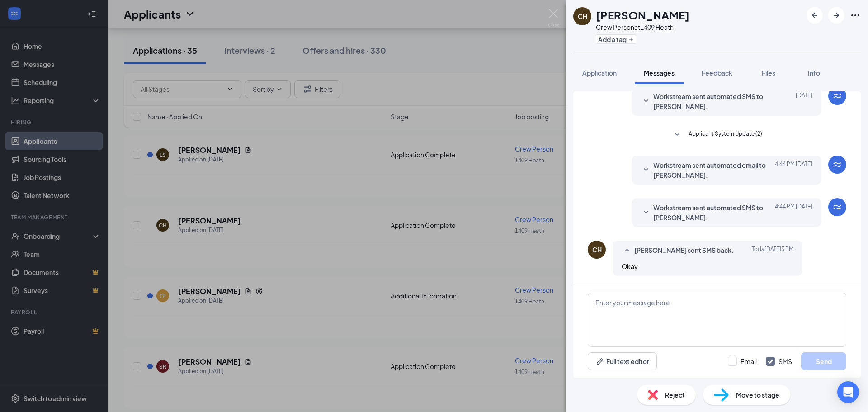 This screenshot has width=868, height=412. I want to click on svg: Plus, so click(631, 39).